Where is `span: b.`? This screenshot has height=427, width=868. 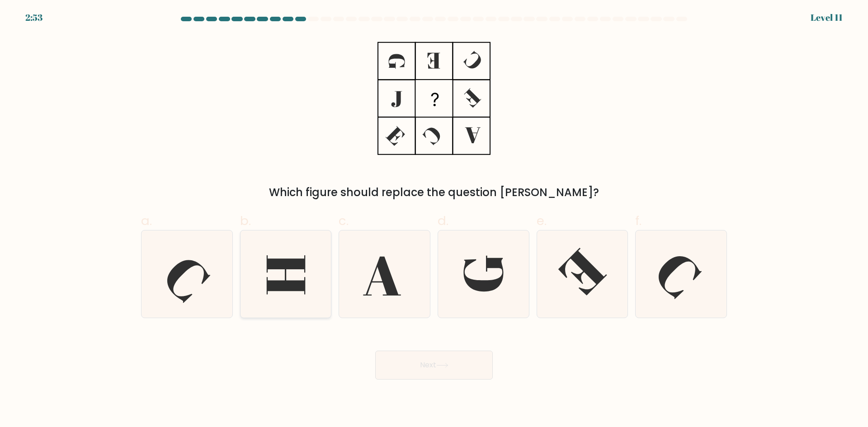 span: b. is located at coordinates (246, 220).